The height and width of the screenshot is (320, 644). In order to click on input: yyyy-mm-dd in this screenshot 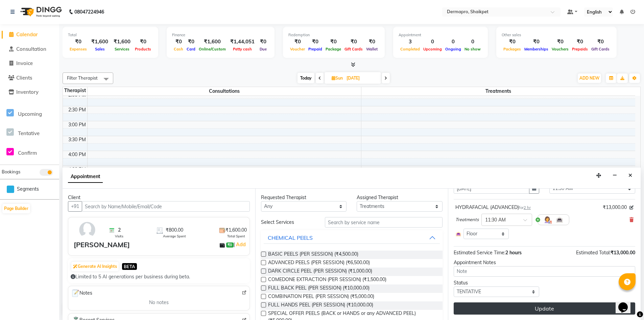, I will do `click(491, 188)`.